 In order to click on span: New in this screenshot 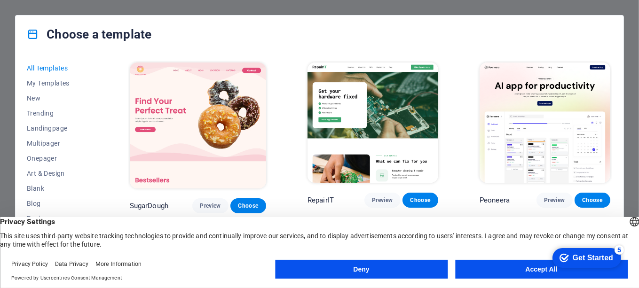, I will do `click(57, 98)`.